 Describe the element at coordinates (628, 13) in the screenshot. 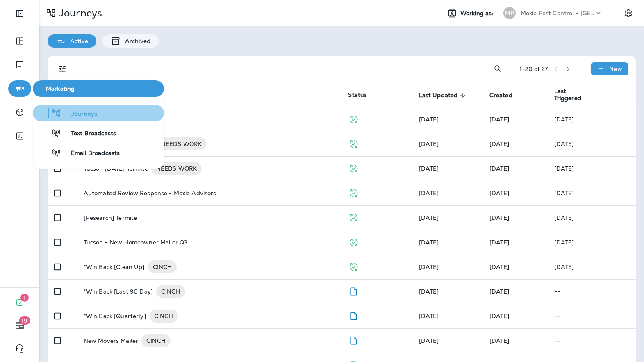

I see `button: Settings` at that location.